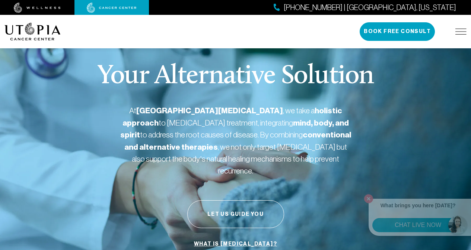 The image size is (471, 250). Describe the element at coordinates (232, 117) in the screenshot. I see `strong: holistic approach` at that location.